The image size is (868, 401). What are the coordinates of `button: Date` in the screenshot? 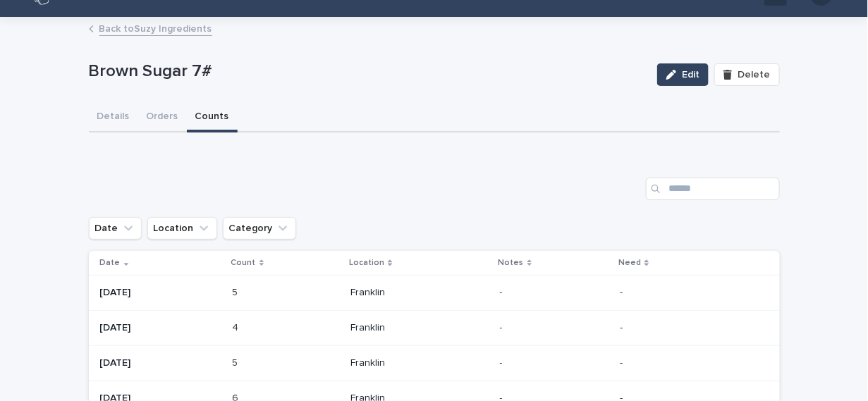 It's located at (115, 228).